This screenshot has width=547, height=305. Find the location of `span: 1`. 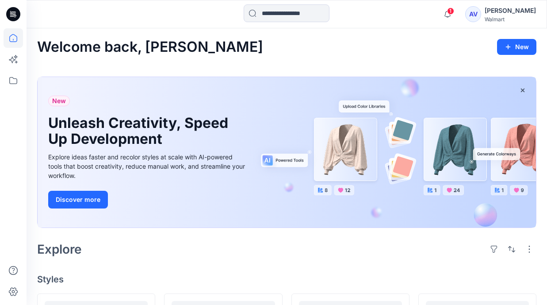

span: 1 is located at coordinates (451, 11).